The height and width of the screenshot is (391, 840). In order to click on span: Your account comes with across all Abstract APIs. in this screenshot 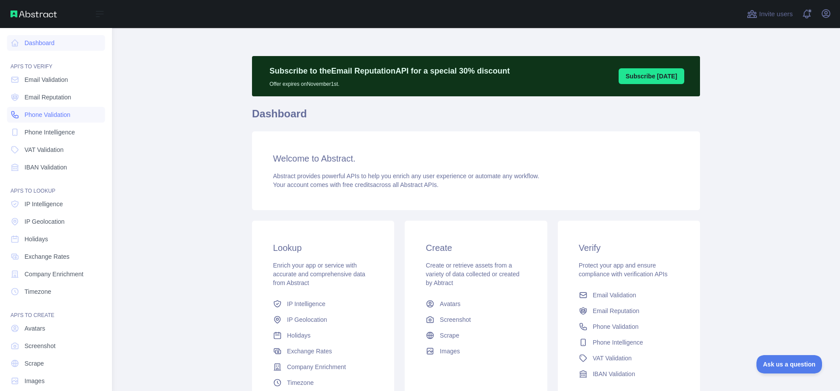, I will do `click(356, 185)`.